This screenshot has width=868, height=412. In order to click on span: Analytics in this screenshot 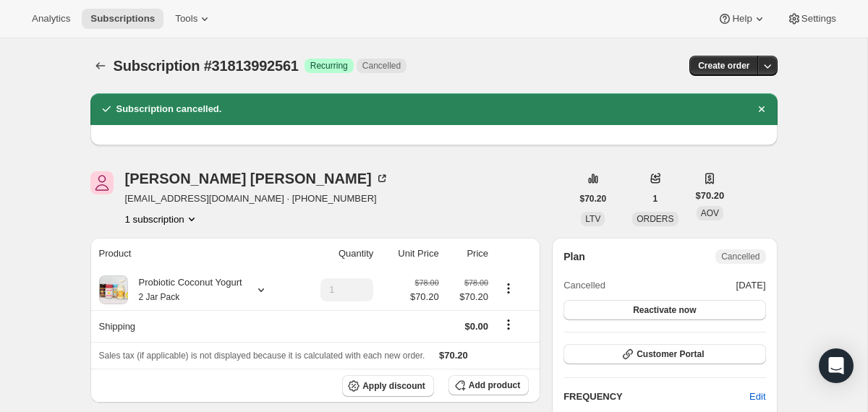, I will do `click(51, 19)`.